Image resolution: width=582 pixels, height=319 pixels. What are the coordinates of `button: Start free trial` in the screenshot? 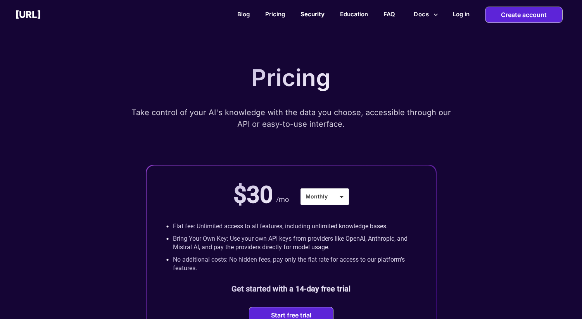 It's located at (291, 315).